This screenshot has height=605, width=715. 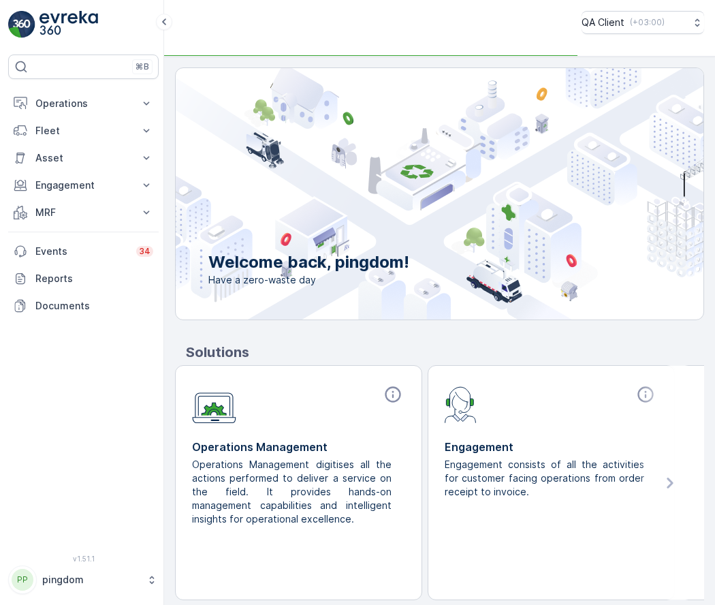 What do you see at coordinates (643, 22) in the screenshot?
I see `button: QA Client(+03:00)` at bounding box center [643, 22].